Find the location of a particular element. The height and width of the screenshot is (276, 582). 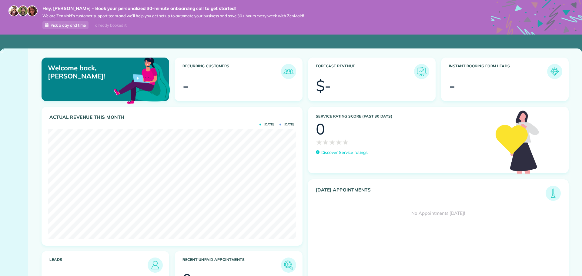

div: 0 is located at coordinates (320, 129).